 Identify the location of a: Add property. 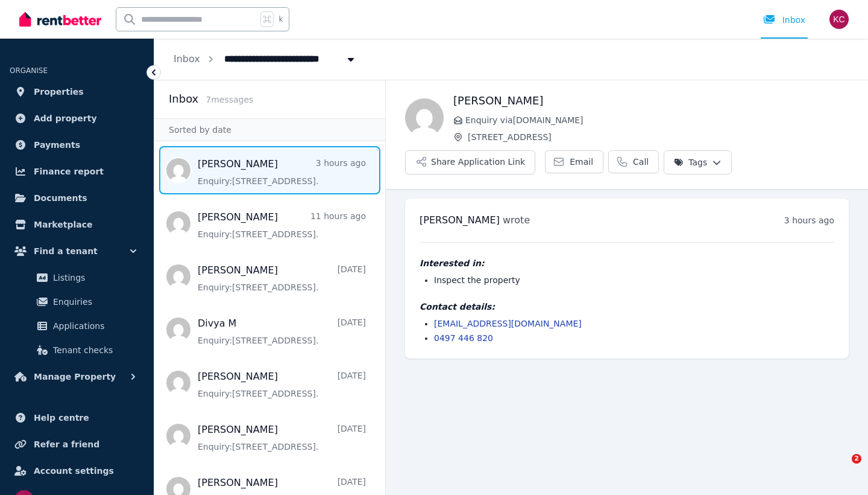
(77, 119).